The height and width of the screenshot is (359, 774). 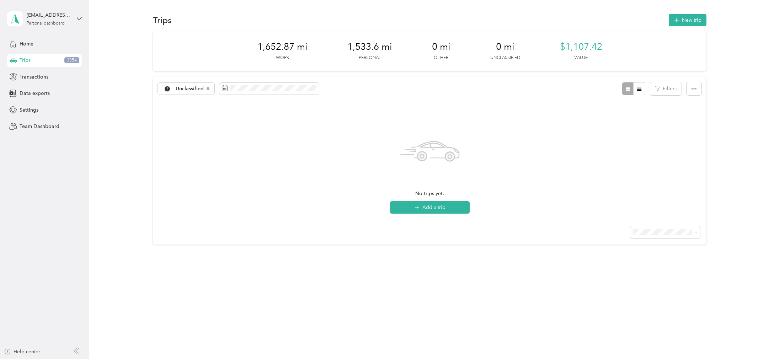 What do you see at coordinates (282, 47) in the screenshot?
I see `span: 1,652.87 mi` at bounding box center [282, 47].